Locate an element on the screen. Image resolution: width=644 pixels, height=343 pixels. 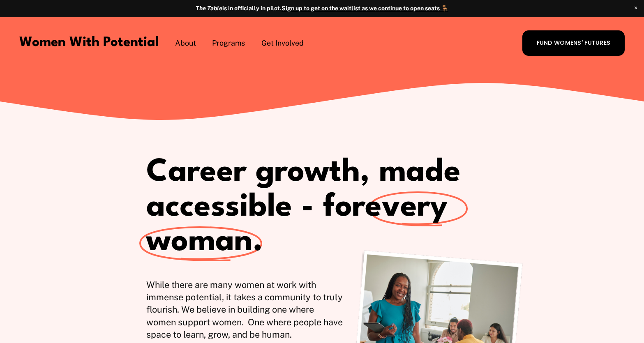
a: FUND WOMENS' FUTURES is located at coordinates (574, 43).